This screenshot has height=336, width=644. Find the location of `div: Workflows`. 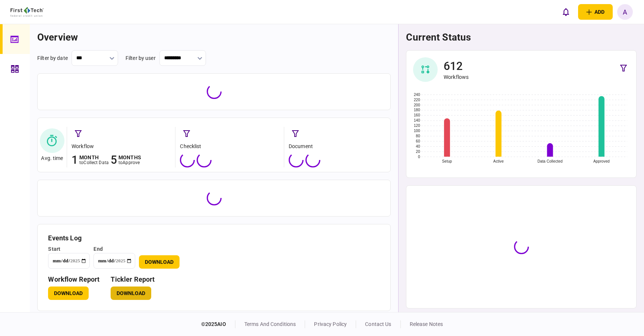

div: Workflows is located at coordinates (456, 77).